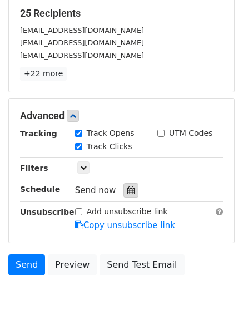 The image size is (243, 325). I want to click on a: Send Test Email, so click(142, 265).